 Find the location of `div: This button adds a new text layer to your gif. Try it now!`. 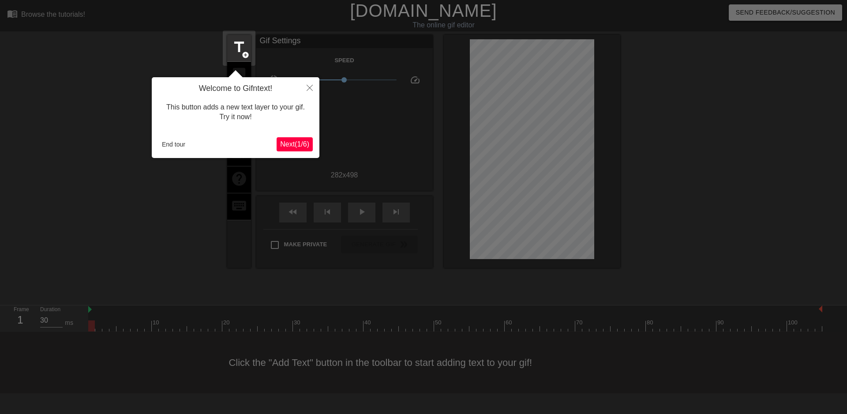

div: This button adds a new text layer to your gif. Try it now! is located at coordinates (235, 112).